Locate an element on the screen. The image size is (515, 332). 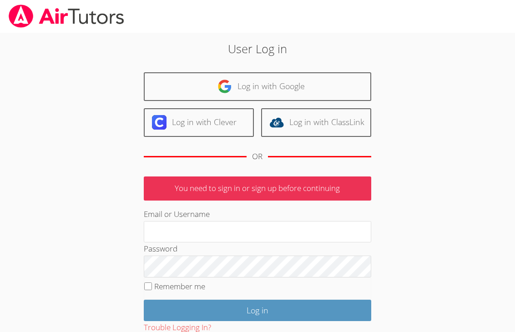
label: Remember me is located at coordinates (180, 286).